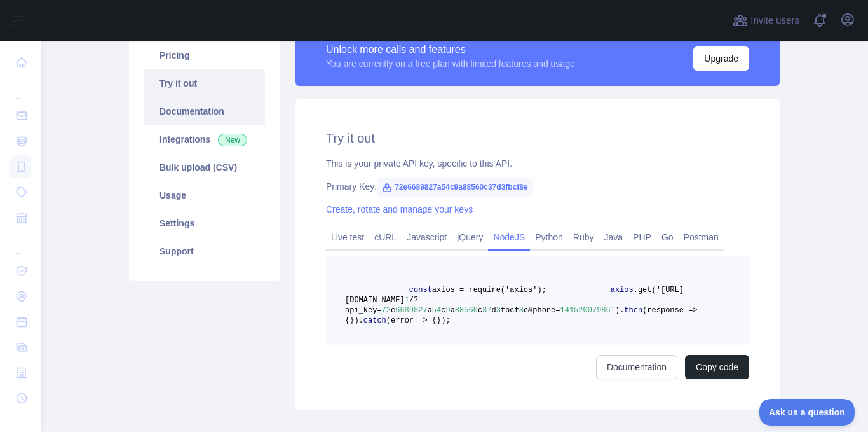 The image size is (868, 432). What do you see at coordinates (487, 311) in the screenshot?
I see `span: 37` at bounding box center [487, 311].